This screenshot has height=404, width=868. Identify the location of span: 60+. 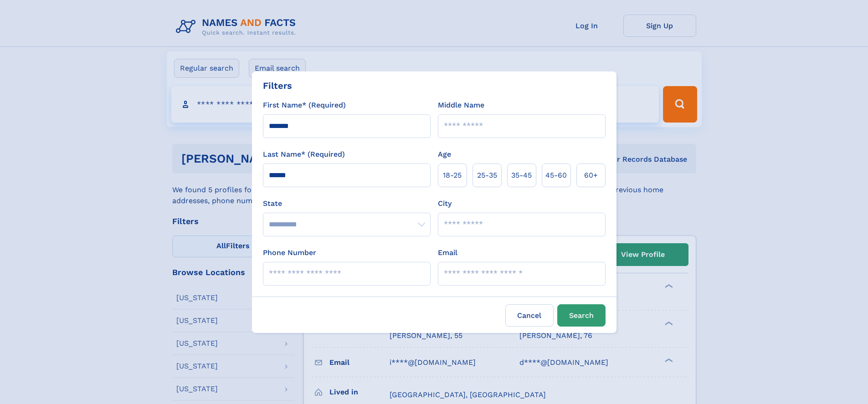
(591, 175).